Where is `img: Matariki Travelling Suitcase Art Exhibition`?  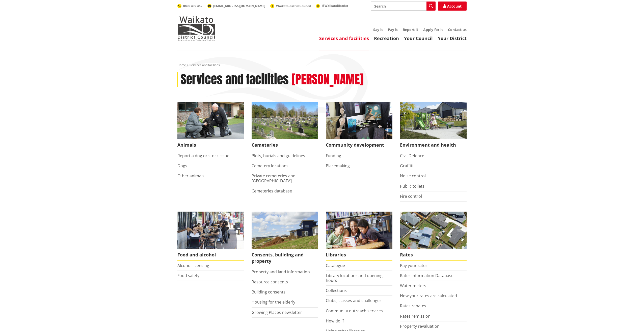 img: Matariki Travelling Suitcase Art Exhibition is located at coordinates (359, 120).